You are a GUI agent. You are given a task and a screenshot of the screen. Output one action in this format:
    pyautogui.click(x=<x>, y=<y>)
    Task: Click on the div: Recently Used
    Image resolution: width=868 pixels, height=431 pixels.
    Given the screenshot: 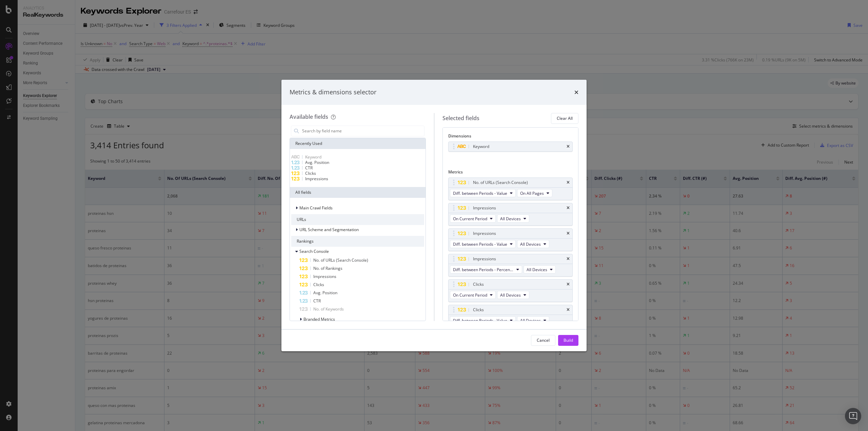 What is the action you would take?
    pyautogui.click(x=358, y=143)
    